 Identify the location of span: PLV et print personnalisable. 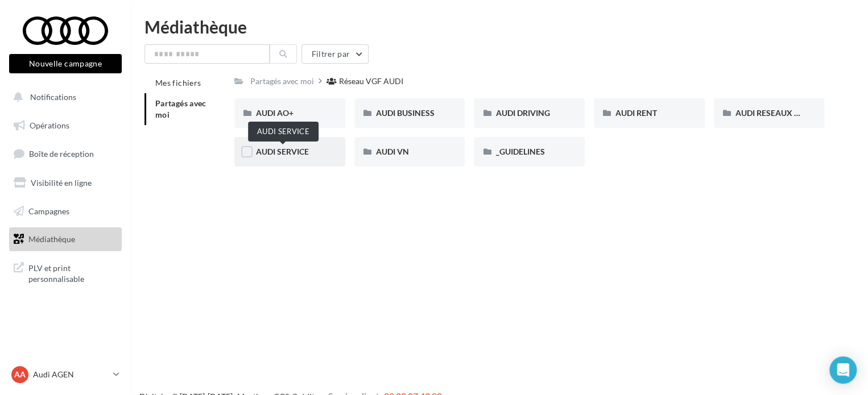
(73, 272).